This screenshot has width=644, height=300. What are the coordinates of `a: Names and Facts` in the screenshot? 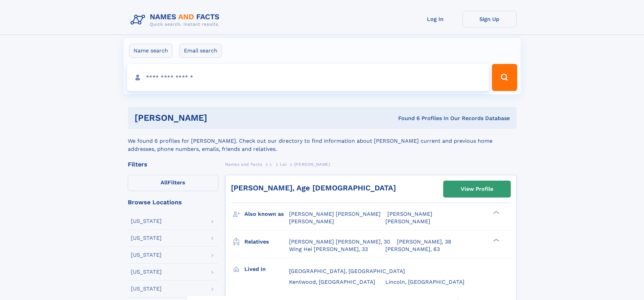 It's located at (244, 164).